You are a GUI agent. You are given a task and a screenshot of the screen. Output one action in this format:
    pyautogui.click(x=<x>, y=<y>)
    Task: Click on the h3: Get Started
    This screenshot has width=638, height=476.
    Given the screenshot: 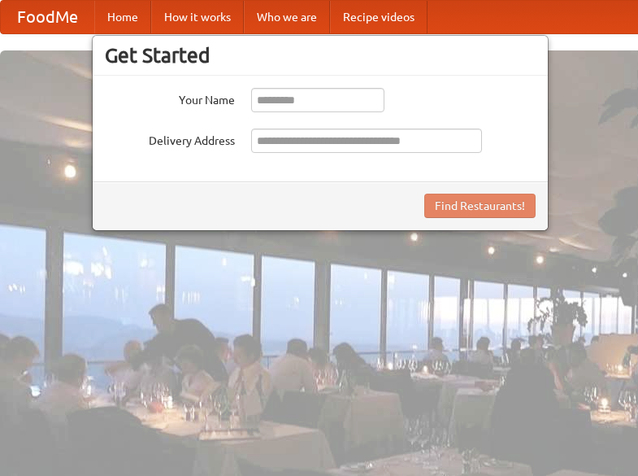 What is the action you would take?
    pyautogui.click(x=320, y=55)
    